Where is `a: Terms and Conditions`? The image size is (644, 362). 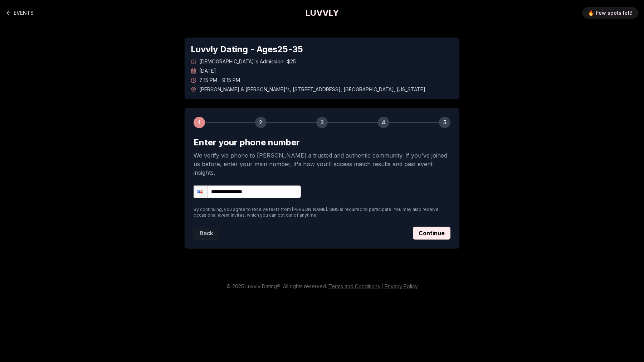
a: Terms and Conditions is located at coordinates (354, 286).